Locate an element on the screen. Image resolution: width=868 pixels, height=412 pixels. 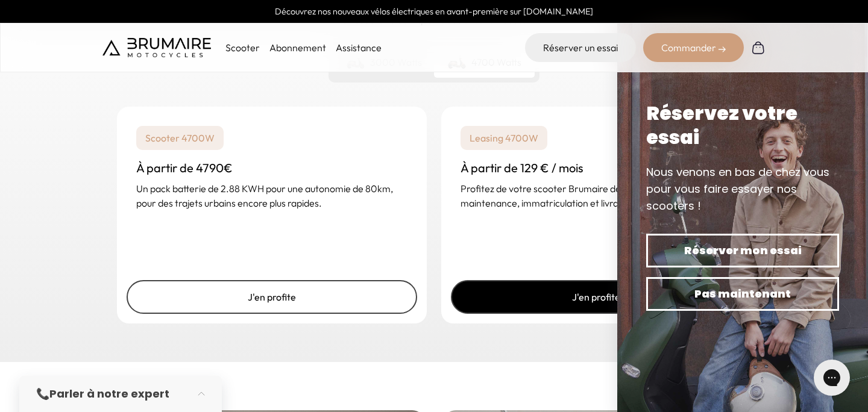
p: Leasing 4700W is located at coordinates (504, 138).